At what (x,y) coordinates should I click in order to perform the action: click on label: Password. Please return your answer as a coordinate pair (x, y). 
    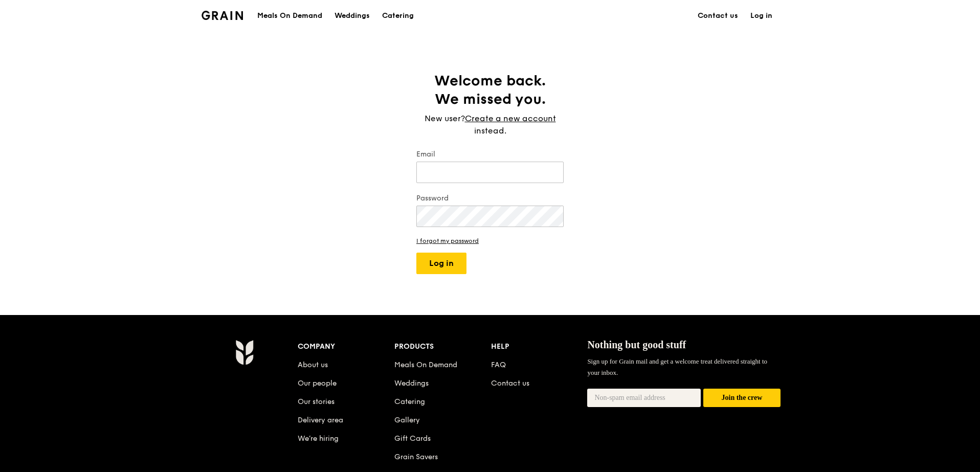
    Looking at the image, I should click on (490, 199).